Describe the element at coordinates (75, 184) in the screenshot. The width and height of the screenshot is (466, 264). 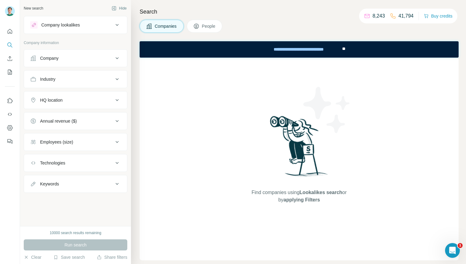
I see `button: Keywords` at that location.